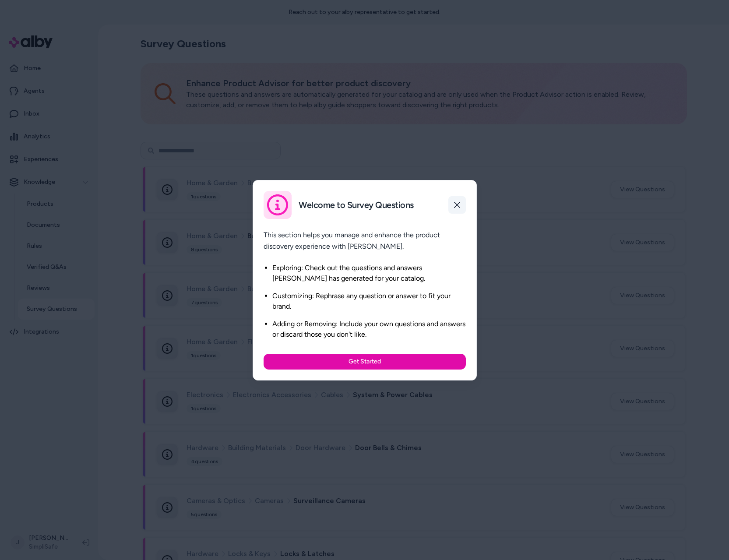 This screenshot has width=729, height=560. I want to click on li: Adding or Removing: Include your own questions and answers or discard those you don't like., so click(369, 329).